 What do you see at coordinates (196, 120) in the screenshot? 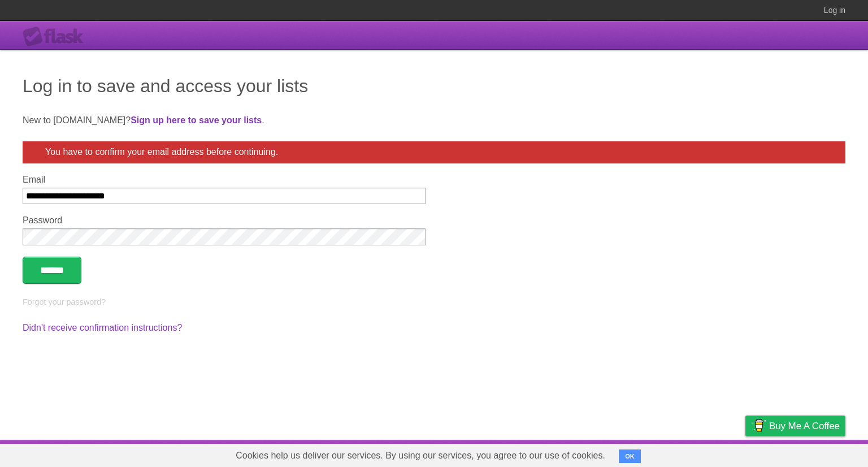
I see `a: Sign up here to save your lists` at bounding box center [196, 120].